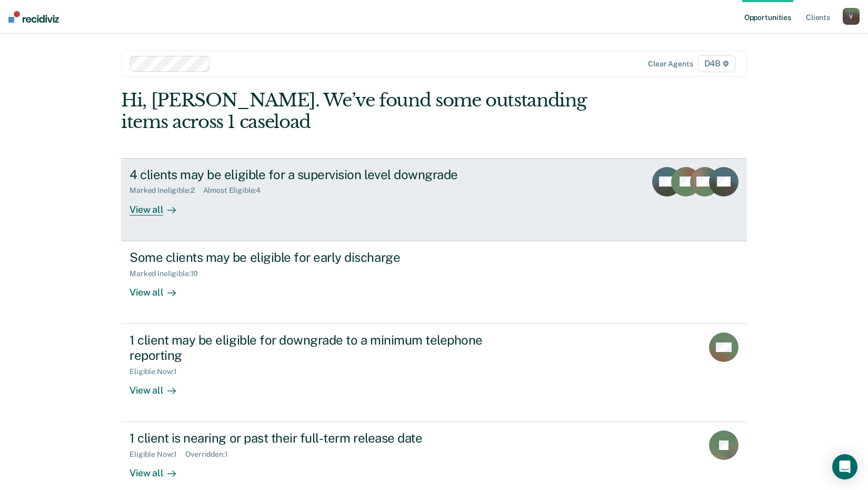 The width and height of the screenshot is (868, 490). I want to click on div: 4 clients may be eligible for a supervision level downgrade, so click(314, 174).